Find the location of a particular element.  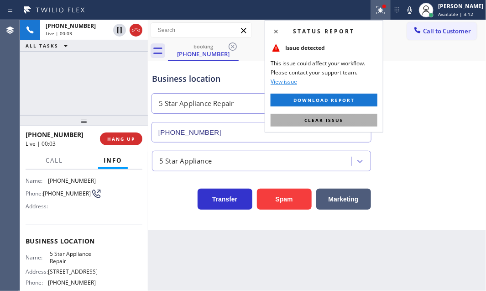

span: Info is located at coordinates (113, 160).